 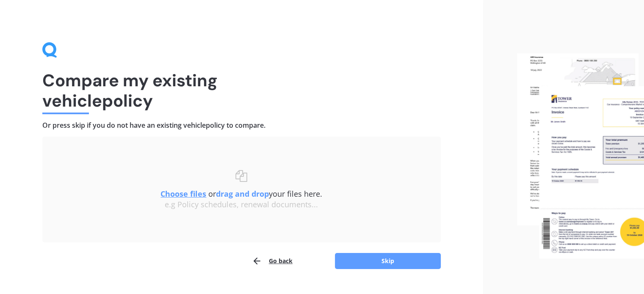 I want to click on u: Choose files, so click(x=183, y=194).